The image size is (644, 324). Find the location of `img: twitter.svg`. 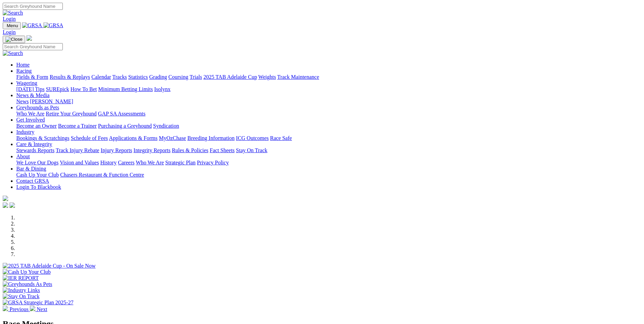

img: twitter.svg is located at coordinates (12, 205).